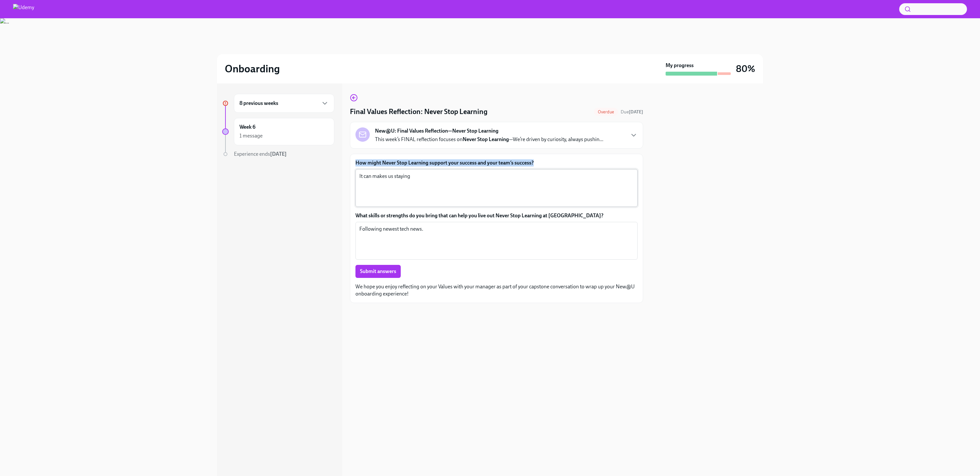  Describe the element at coordinates (23, 9) in the screenshot. I see `img: Udemy` at that location.